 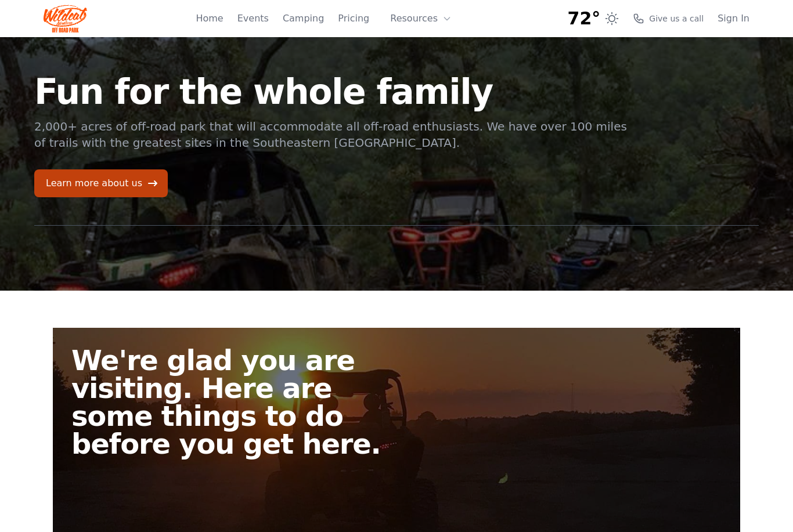 What do you see at coordinates (101, 184) in the screenshot?
I see `a: Learn more about us` at bounding box center [101, 184].